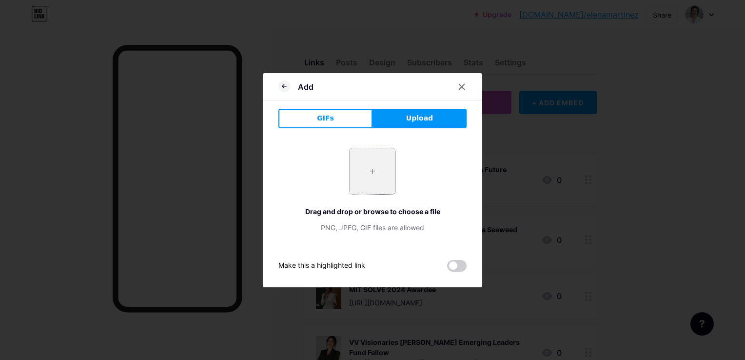  I want to click on span: Upload, so click(420, 118).